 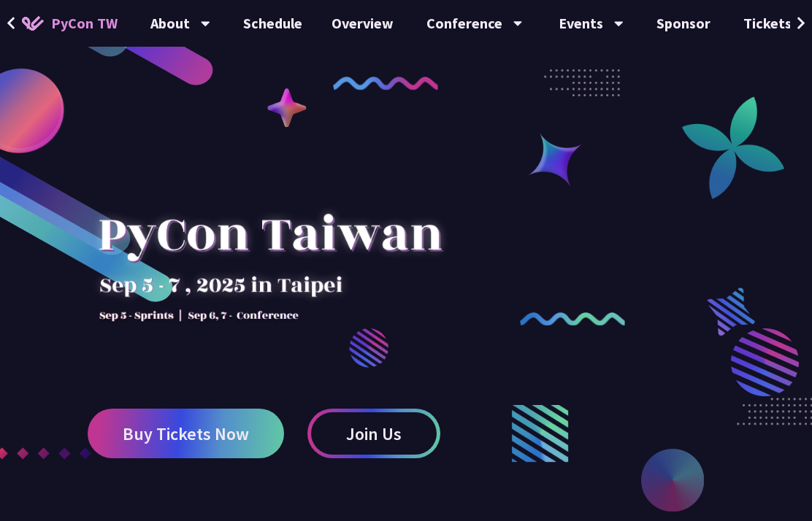 I want to click on a: Join Us, so click(x=374, y=434).